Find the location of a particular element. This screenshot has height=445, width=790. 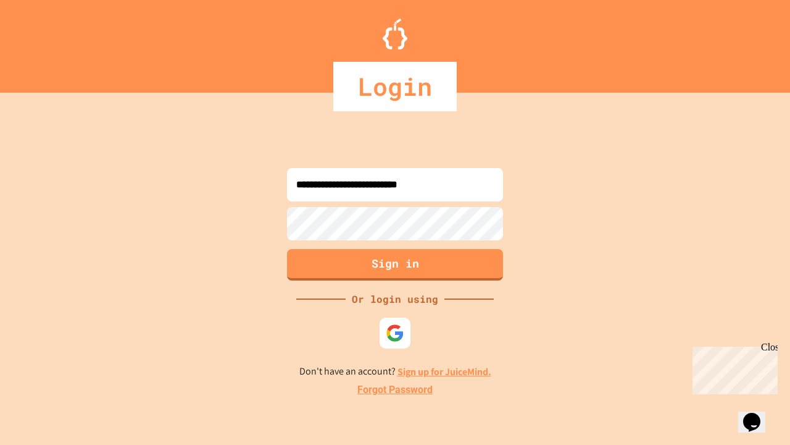

img: google-icon.svg is located at coordinates (395, 333).